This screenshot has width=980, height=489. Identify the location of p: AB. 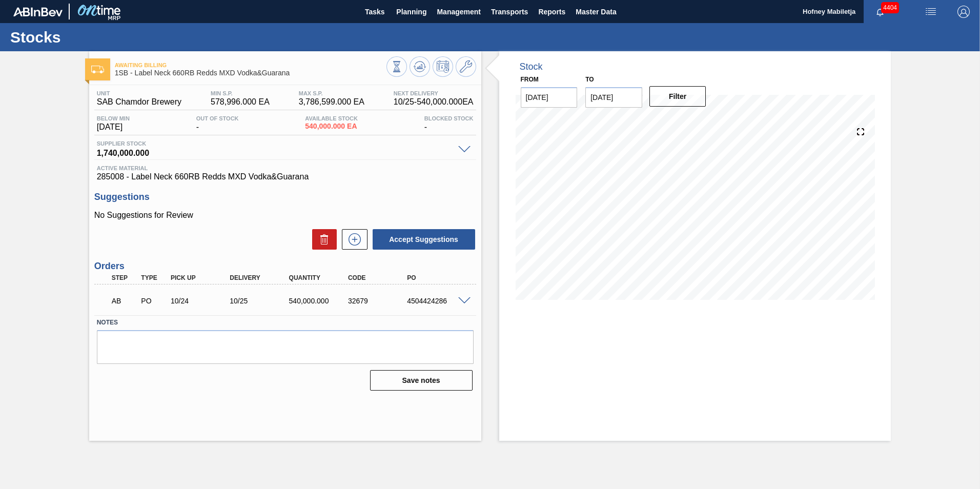
(125, 301).